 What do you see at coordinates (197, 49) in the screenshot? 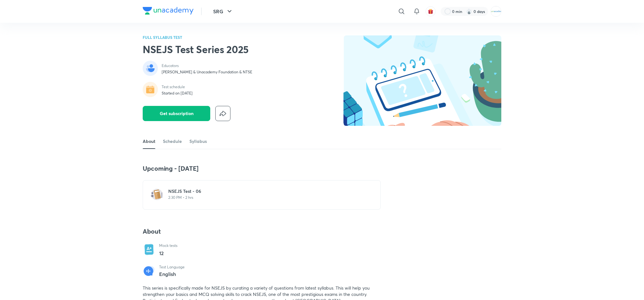
I see `h2: NSEJS Test Series 2025` at bounding box center [197, 49].